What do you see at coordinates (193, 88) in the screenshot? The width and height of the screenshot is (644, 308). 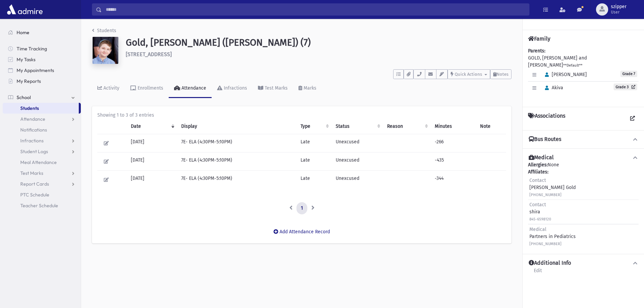 I see `div: Attendance` at bounding box center [193, 88].